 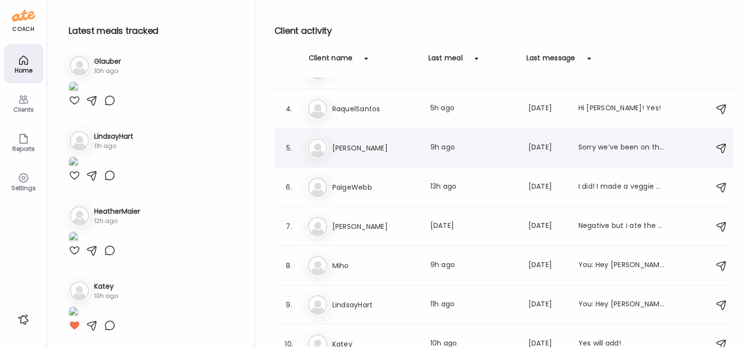 What do you see at coordinates (289, 148) in the screenshot?
I see `div: 5.` at bounding box center [289, 148].